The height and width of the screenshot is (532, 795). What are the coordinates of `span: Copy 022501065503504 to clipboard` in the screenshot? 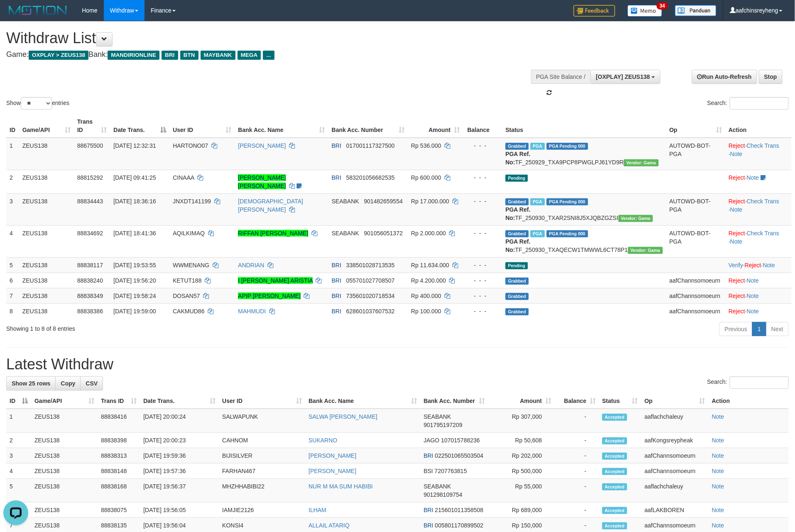 It's located at (459, 456).